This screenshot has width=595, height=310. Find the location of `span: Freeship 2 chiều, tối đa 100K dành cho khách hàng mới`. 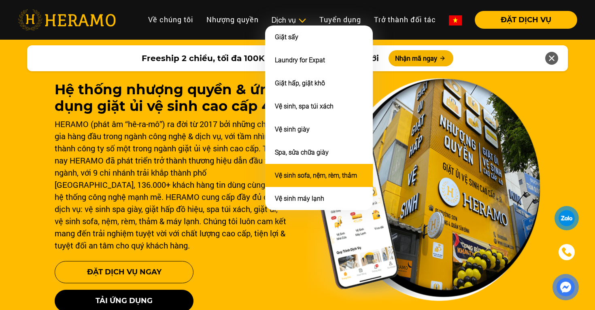

span: Freeship 2 chiều, tối đa 100K dành cho khách hàng mới is located at coordinates (260, 58).